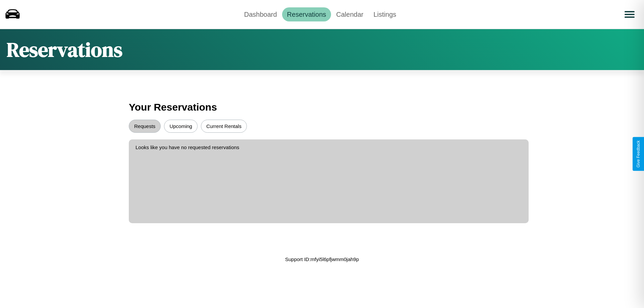  I want to click on button: Requests, so click(145, 126).